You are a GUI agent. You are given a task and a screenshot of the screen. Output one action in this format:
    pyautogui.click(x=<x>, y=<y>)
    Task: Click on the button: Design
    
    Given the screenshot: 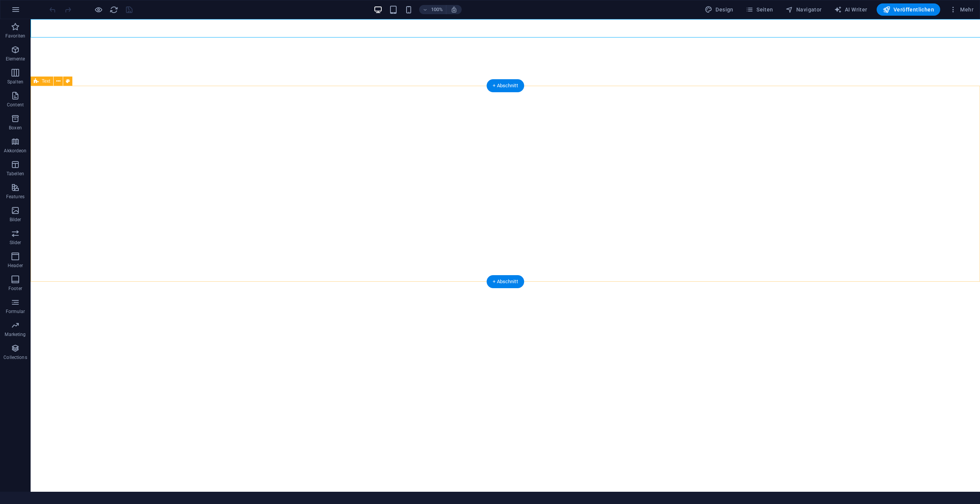 What is the action you would take?
    pyautogui.click(x=719, y=10)
    